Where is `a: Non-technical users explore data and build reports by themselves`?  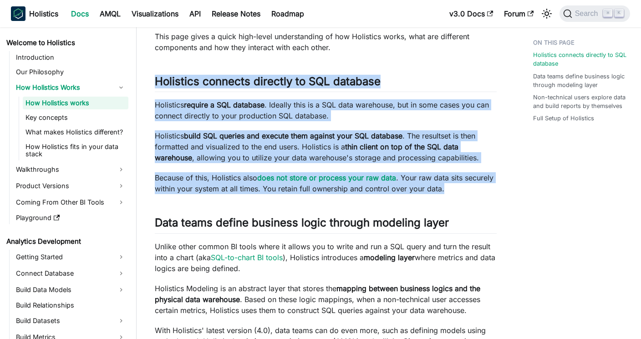 a: Non-technical users explore data and build reports by themselves is located at coordinates (580, 102).